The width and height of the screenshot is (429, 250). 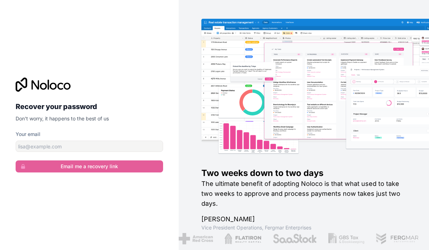 What do you see at coordinates (89, 119) in the screenshot?
I see `p: Don't worry, it happens to the best of us` at bounding box center [89, 119].